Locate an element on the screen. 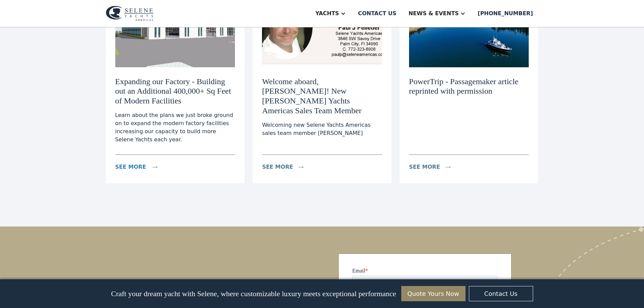 The image size is (644, 308). p: Craft your dream yacht with Selene, where customizable luxury meets exceptional performance is located at coordinates (253, 294).